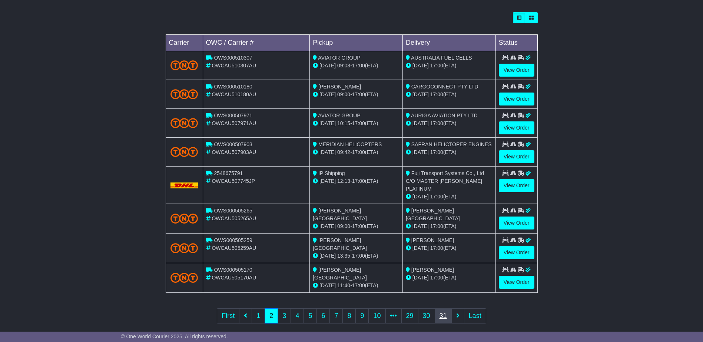 The height and width of the screenshot is (342, 703). I want to click on span: © One World Courier 2025. All rights reserved., so click(174, 337).